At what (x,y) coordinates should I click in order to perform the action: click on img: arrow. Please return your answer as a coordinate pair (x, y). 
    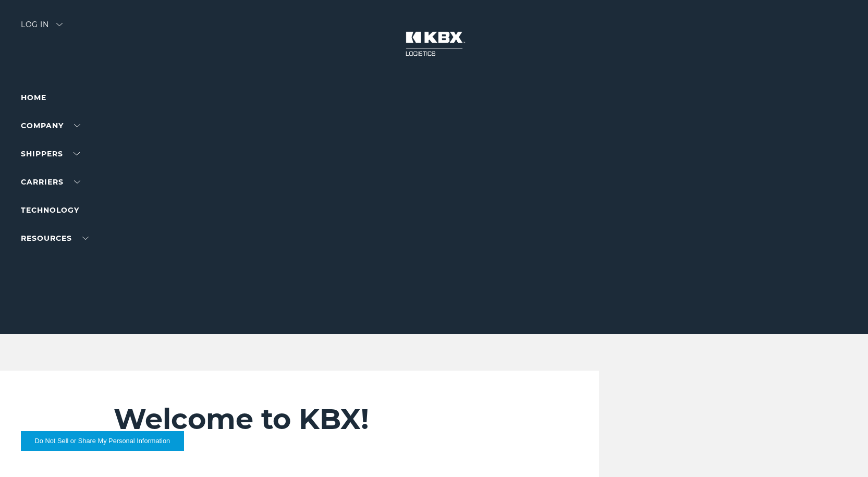
    Looking at the image, I should click on (59, 25).